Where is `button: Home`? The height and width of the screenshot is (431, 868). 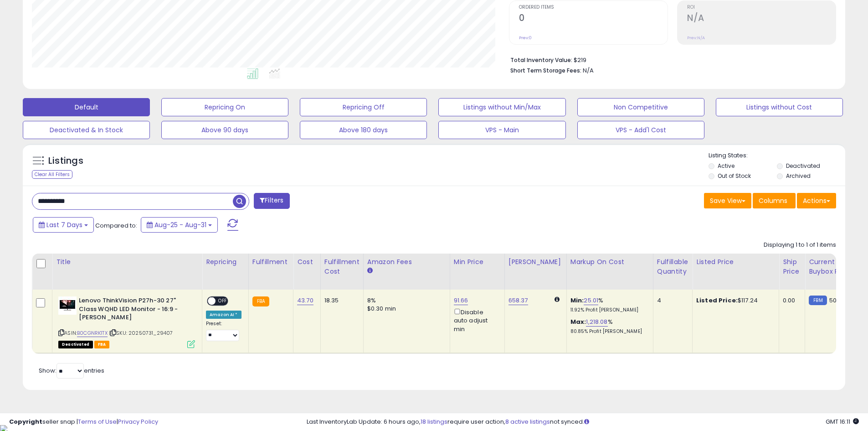
button: Home is located at coordinates (151, 13).